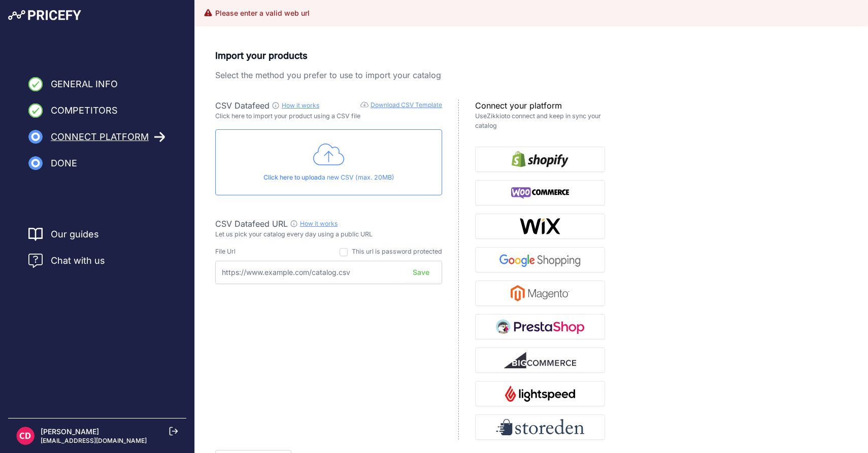  I want to click on img: Shopify, so click(540, 159).